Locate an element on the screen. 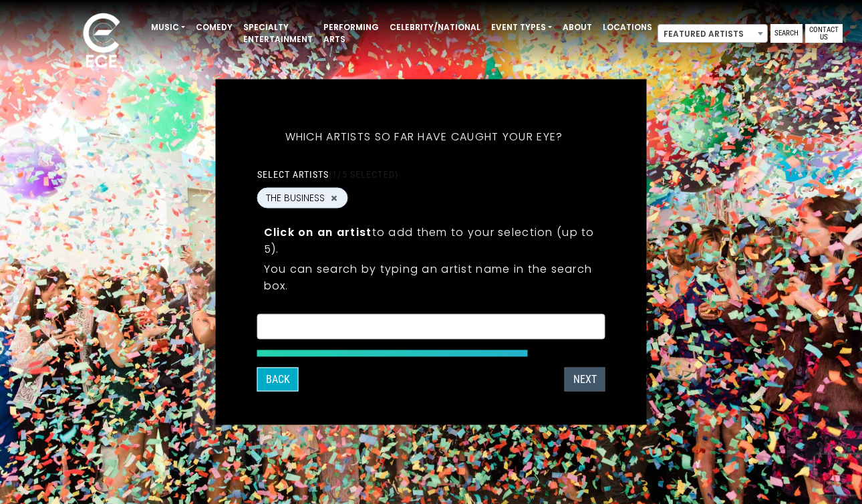 Image resolution: width=862 pixels, height=504 pixels. textarea: Search is located at coordinates (431, 329).